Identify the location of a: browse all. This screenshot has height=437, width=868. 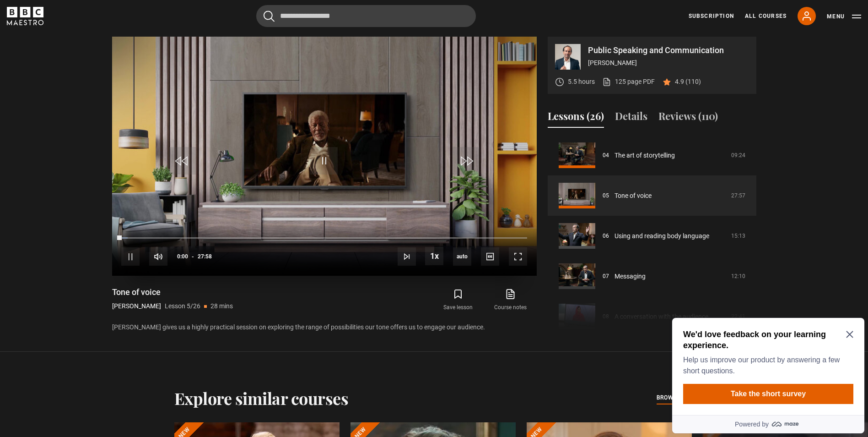
(675, 398).